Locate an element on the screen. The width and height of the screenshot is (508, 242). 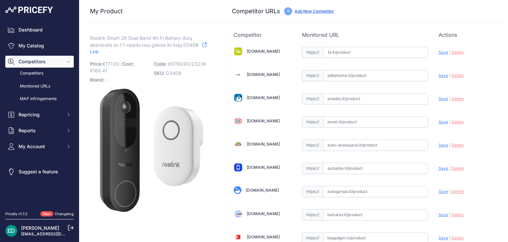
p: Monitored URL is located at coordinates (365, 35).